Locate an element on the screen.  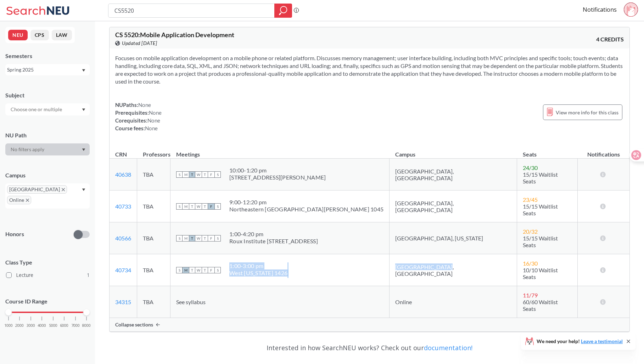
div: Subject is located at coordinates (48, 95).